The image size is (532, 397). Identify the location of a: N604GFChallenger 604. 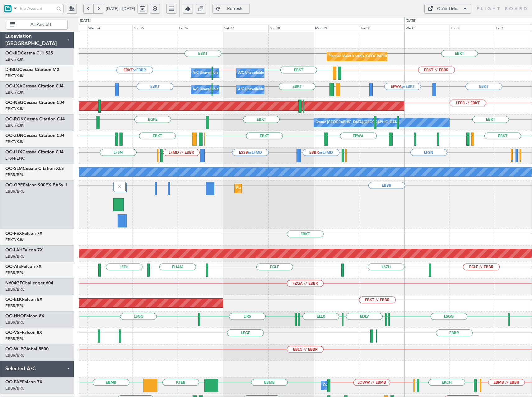
(29, 283).